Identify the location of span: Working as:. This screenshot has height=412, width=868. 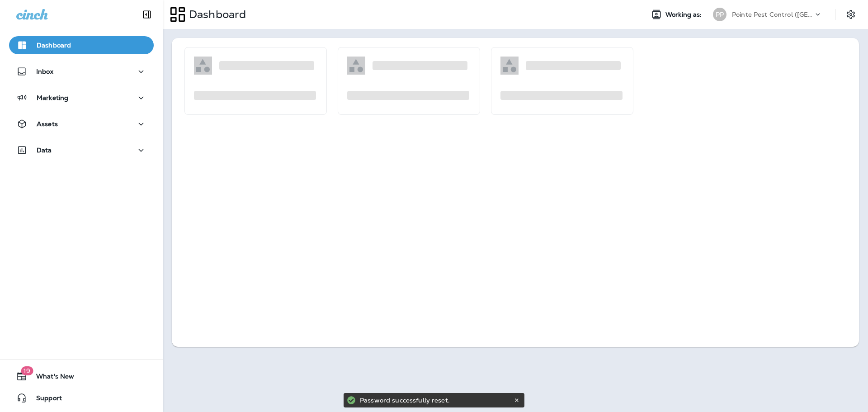
(684, 14).